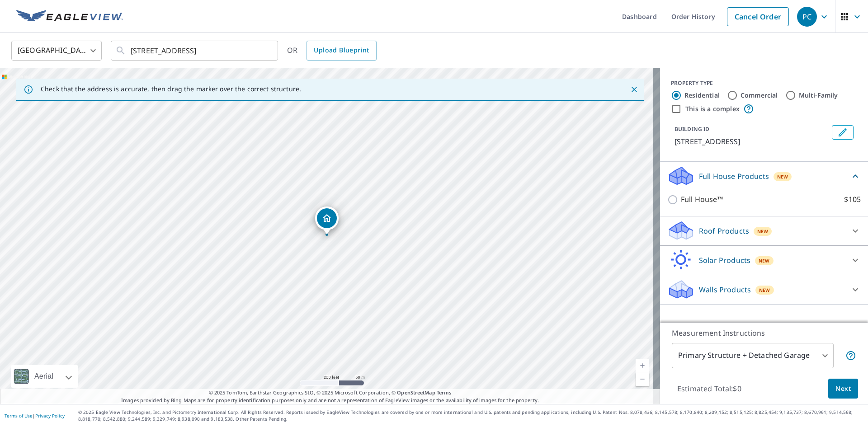  Describe the element at coordinates (758, 17) in the screenshot. I see `a: Cancel Order` at that location.